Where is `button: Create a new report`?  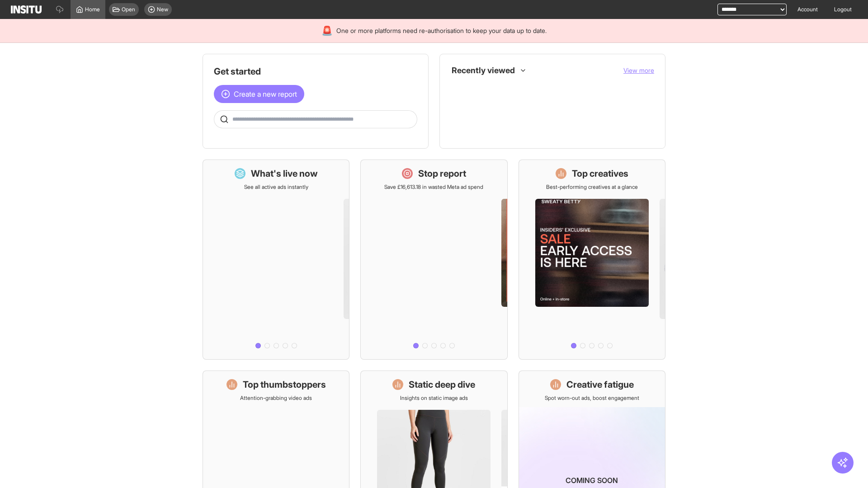
button: Create a new report is located at coordinates (259, 94).